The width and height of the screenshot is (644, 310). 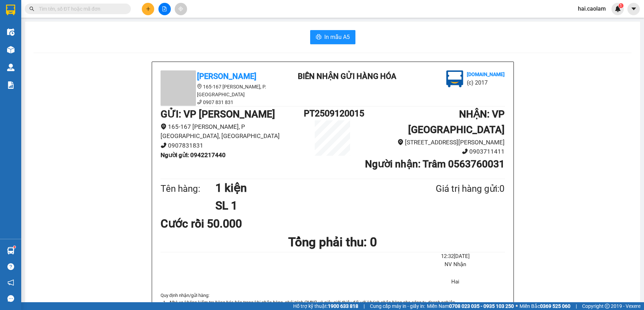 What do you see at coordinates (470, 306) in the screenshot?
I see `span: Miền Nam` at bounding box center [470, 306].